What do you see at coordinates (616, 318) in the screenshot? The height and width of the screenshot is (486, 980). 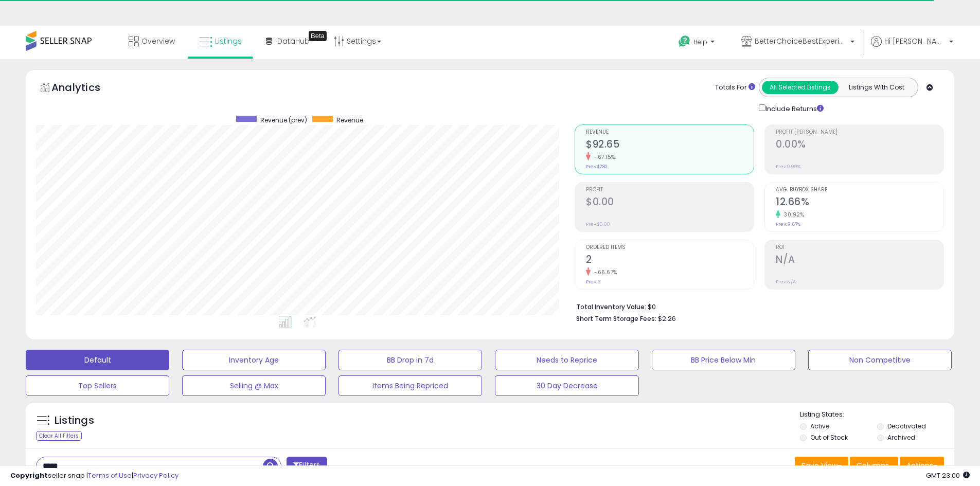 I see `b: Short Term Storage Fees:` at bounding box center [616, 318].